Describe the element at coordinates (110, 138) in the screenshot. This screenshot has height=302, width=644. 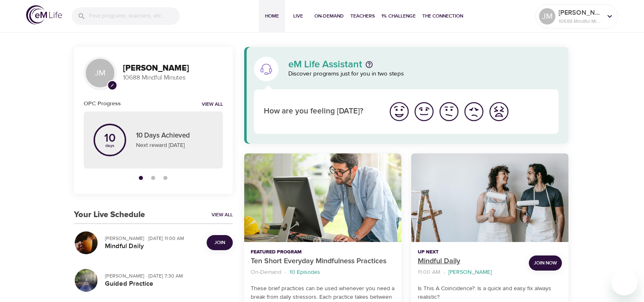
I see `p: 10` at that location.